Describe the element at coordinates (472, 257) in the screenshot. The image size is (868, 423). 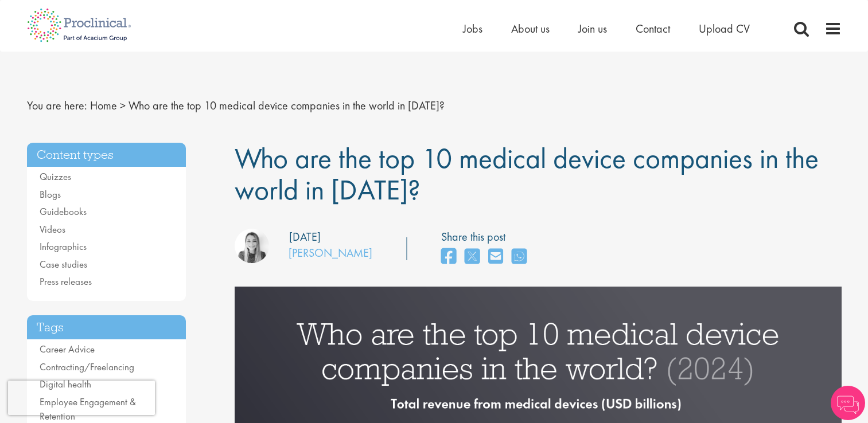
I see `a: share on twitter` at that location.